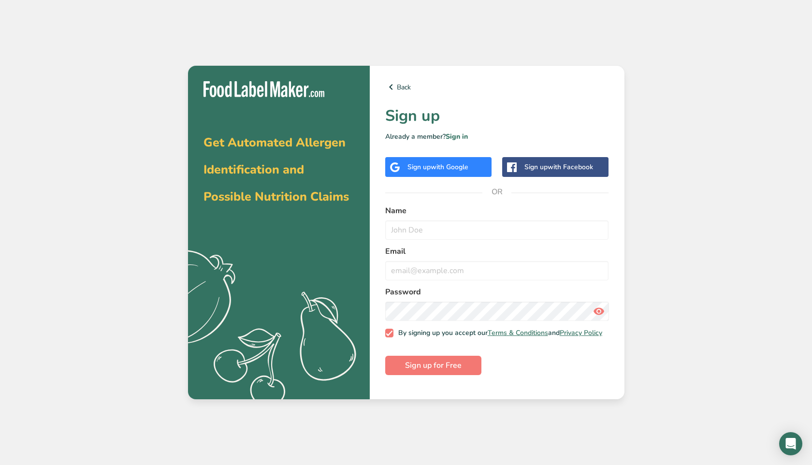  What do you see at coordinates (264, 89) in the screenshot?
I see `img: Food Label Maker` at bounding box center [264, 89].